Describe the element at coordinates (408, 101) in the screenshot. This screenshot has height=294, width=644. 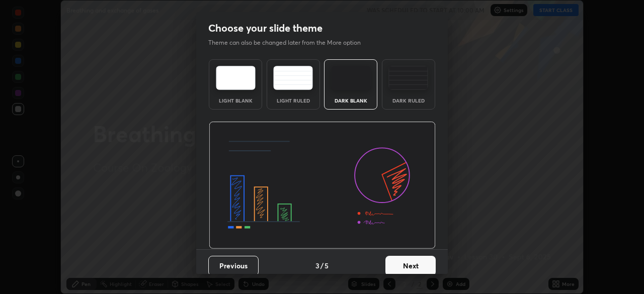
I see `div: Dark Ruled` at that location.